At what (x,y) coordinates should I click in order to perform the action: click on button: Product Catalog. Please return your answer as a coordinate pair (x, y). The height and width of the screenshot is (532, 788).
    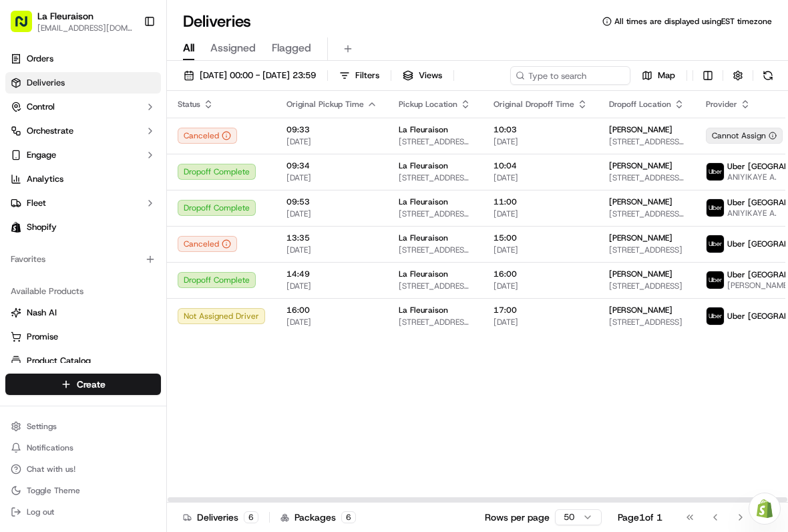
    Looking at the image, I should click on (83, 361).